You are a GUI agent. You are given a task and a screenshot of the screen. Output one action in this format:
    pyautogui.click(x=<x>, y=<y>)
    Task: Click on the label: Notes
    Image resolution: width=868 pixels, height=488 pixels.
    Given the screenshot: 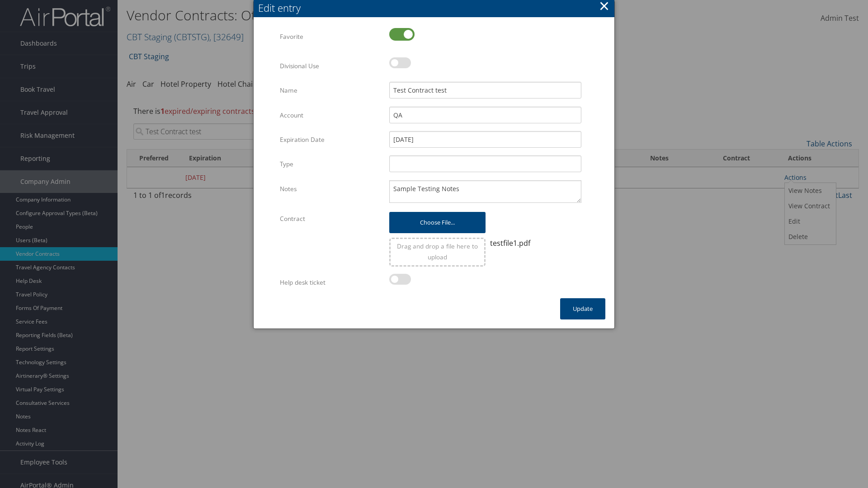 What is the action you would take?
    pyautogui.click(x=331, y=189)
    